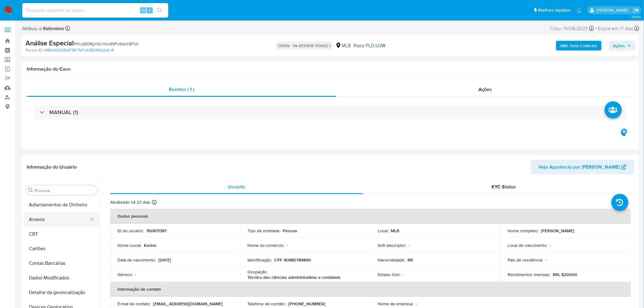 The width and height of the screenshot is (644, 308). I want to click on b: Análise Especial, so click(50, 43).